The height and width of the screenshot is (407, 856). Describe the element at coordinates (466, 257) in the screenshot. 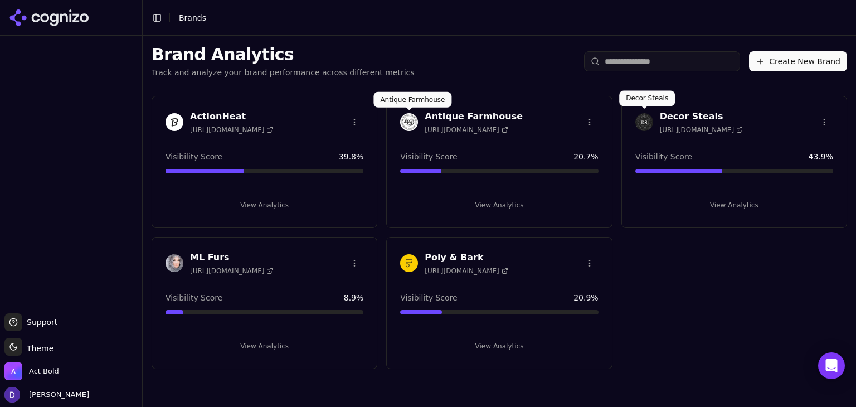

I see `h3: Poly & Bark` at that location.